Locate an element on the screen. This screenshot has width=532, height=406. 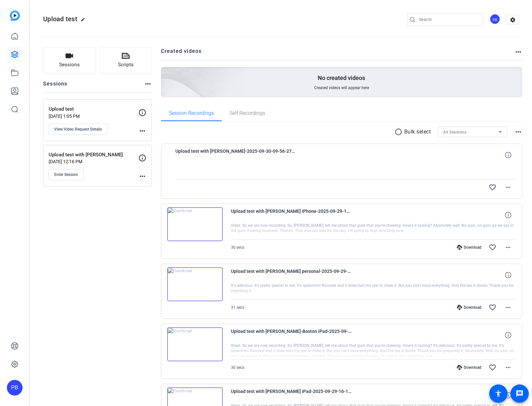
img: blue-gradient.svg is located at coordinates (15, 16).